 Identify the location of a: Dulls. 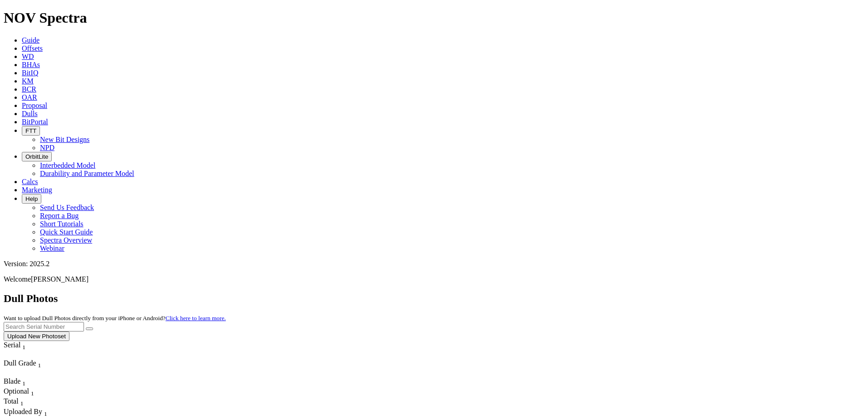
(29, 113).